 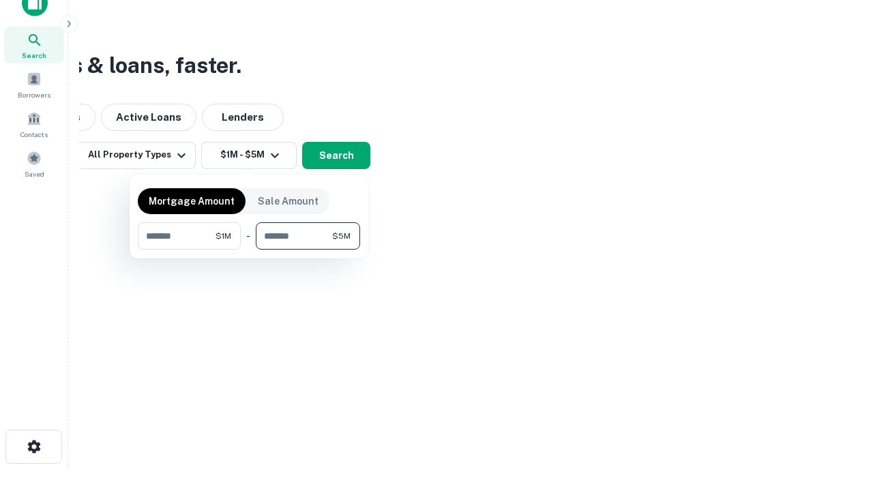 I want to click on span: $5M, so click(x=341, y=236).